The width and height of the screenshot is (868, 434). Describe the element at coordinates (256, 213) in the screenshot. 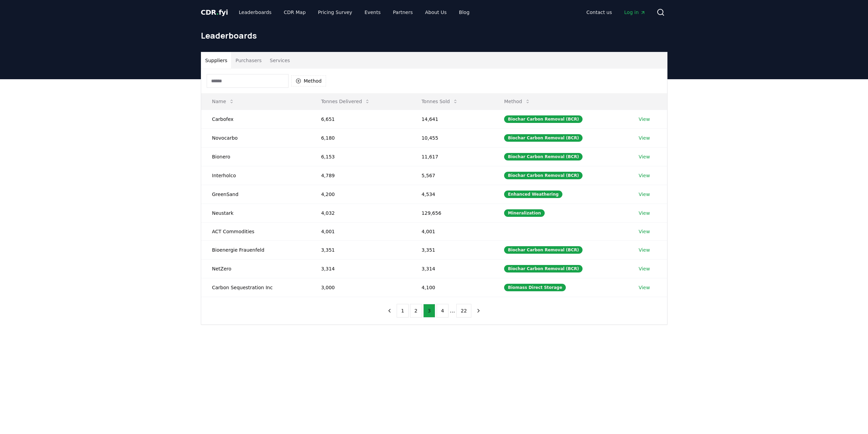

I see `td: Neustark` at that location.